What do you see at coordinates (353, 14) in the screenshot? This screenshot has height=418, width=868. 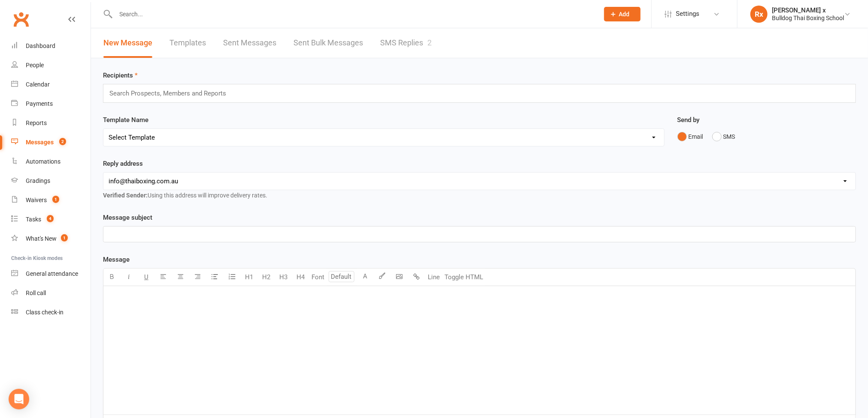 I see `input: Search...` at bounding box center [353, 14].